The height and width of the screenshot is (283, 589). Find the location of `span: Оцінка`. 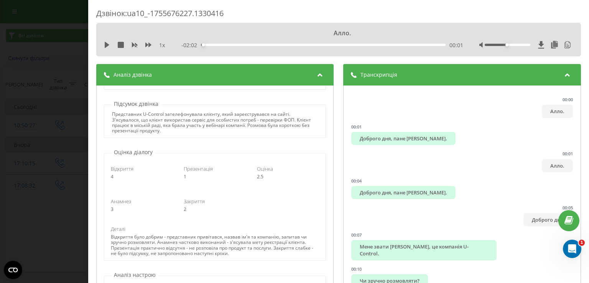

span: Оцінка is located at coordinates (265, 169).